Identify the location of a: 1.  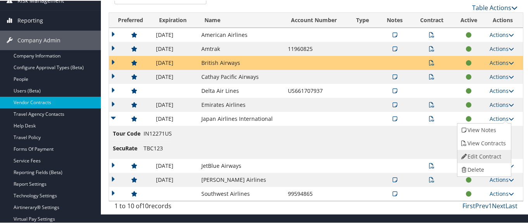
(490, 205).